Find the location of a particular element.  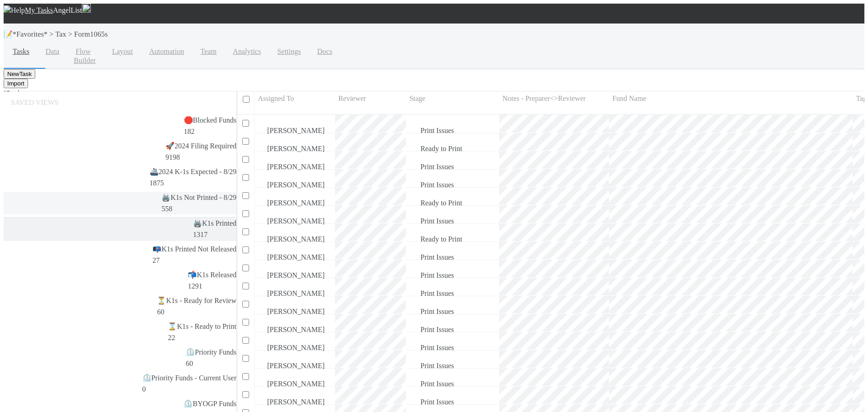

div: BYOGP Funds is located at coordinates (210, 404).